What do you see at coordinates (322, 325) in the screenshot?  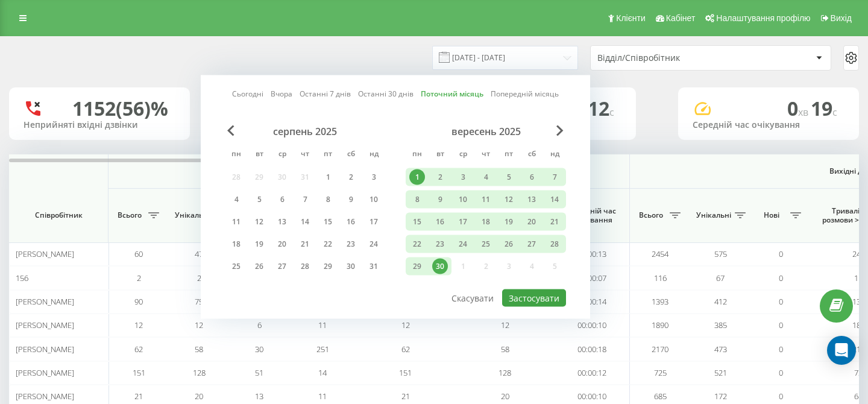 I see `span: 11` at bounding box center [322, 325].